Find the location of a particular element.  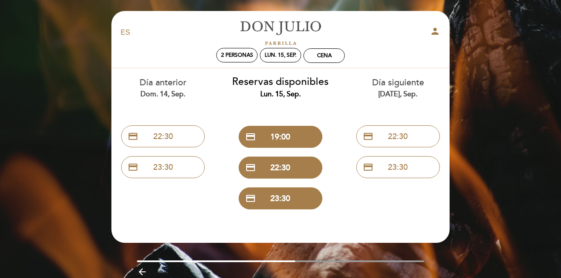

button: person is located at coordinates (435, 33).